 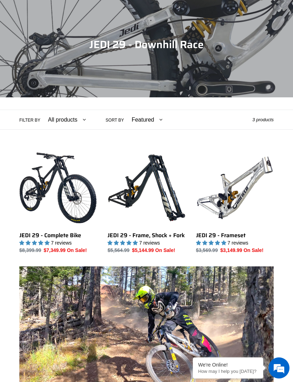 What do you see at coordinates (228, 365) in the screenshot?
I see `div: We're Online!` at bounding box center [228, 365].